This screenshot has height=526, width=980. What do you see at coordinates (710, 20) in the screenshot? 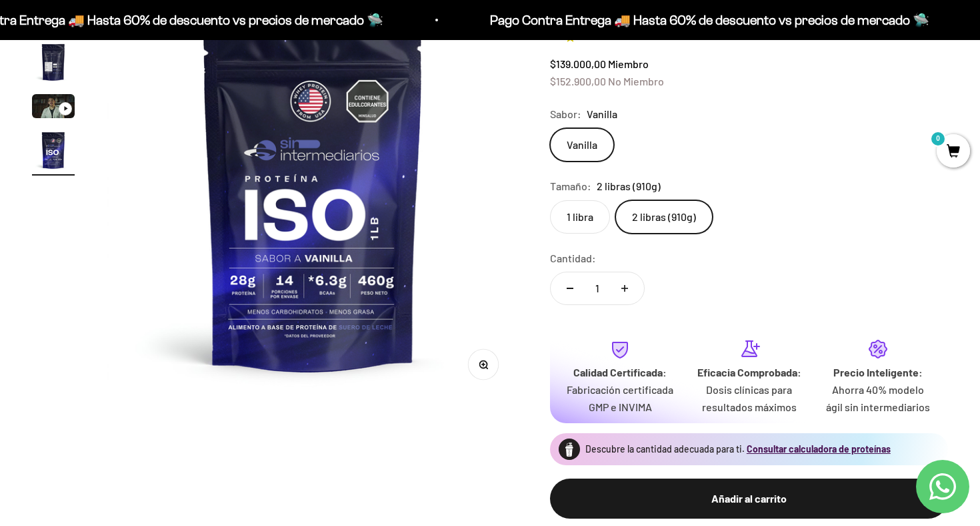
I see `p: Pago Contra Entrega 🚚 Hasta 60% de descuento vs precios de mercado 🛸` at bounding box center [710, 20].